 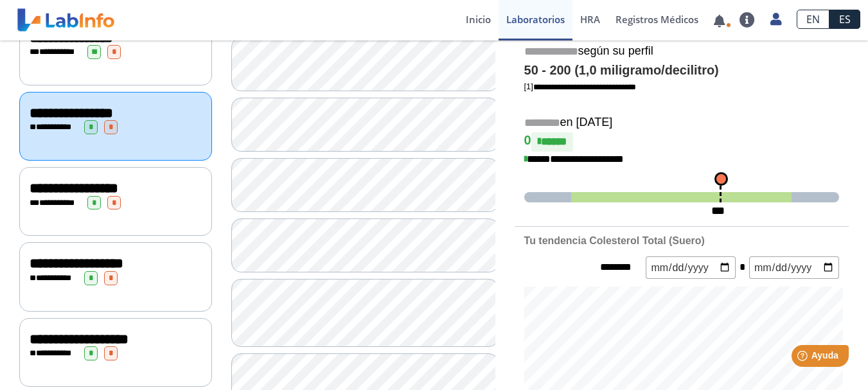 What do you see at coordinates (478, 19) in the screenshot?
I see `font: Inicio` at bounding box center [478, 19].